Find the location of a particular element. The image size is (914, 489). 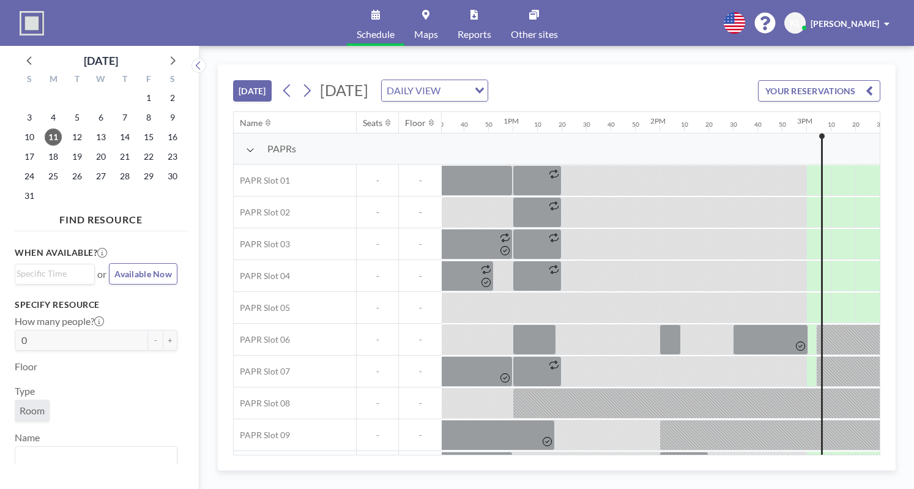

h4: FIND RESOURCE is located at coordinates (101, 217).